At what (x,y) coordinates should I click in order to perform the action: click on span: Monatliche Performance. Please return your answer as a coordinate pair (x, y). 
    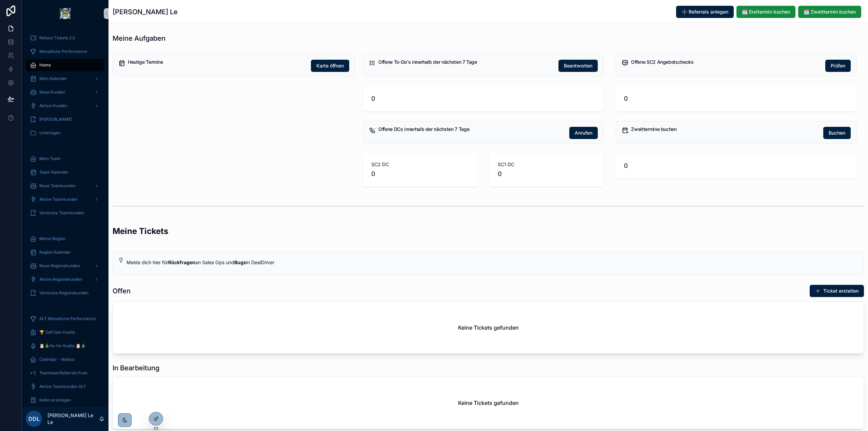
    Looking at the image, I should click on (63, 52).